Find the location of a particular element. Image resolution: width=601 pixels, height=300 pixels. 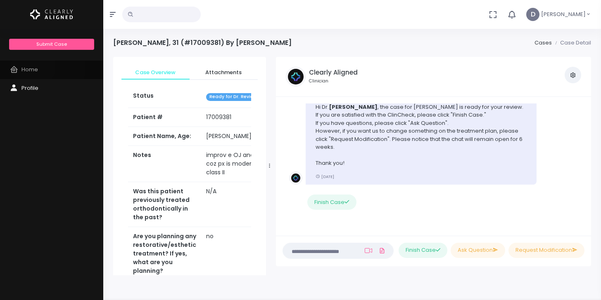

span: Home is located at coordinates (30, 69).